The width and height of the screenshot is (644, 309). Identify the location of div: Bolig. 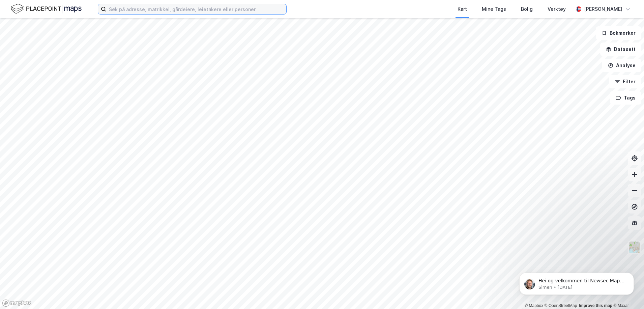
(527, 9).